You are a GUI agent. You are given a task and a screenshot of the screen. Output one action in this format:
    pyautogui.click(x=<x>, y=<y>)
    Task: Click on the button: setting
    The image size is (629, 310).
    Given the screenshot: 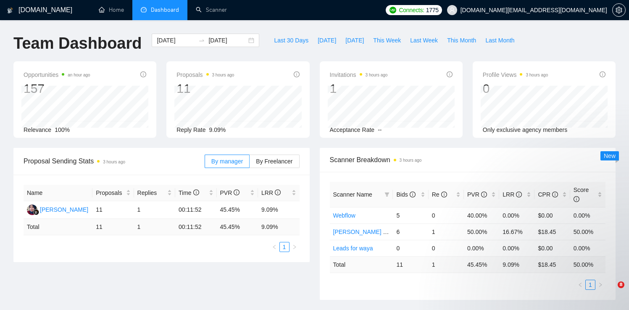 What is the action you would take?
    pyautogui.click(x=619, y=10)
    